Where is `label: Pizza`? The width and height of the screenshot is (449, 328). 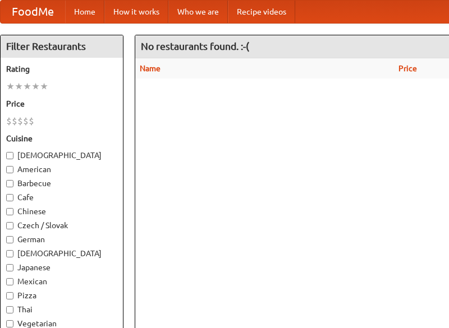
label: Pizza is located at coordinates (62, 295).